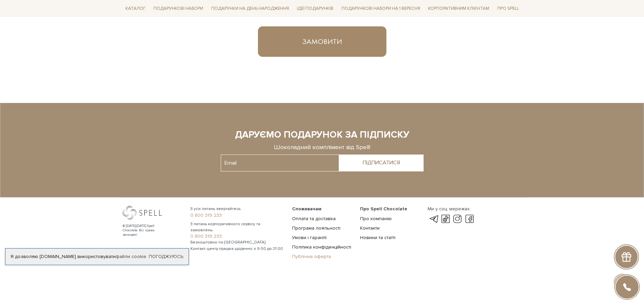 This screenshot has width=644, height=304. I want to click on span: З питань корпоративного сервісу та замовлень:, so click(237, 227).